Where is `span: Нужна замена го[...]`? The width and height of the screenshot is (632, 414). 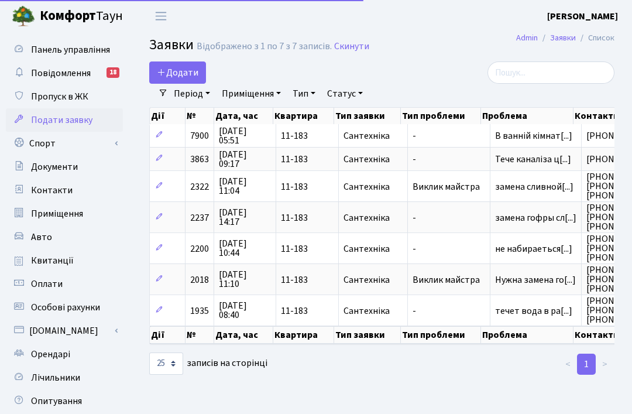
span: Нужна замена го[...] is located at coordinates (536, 280).